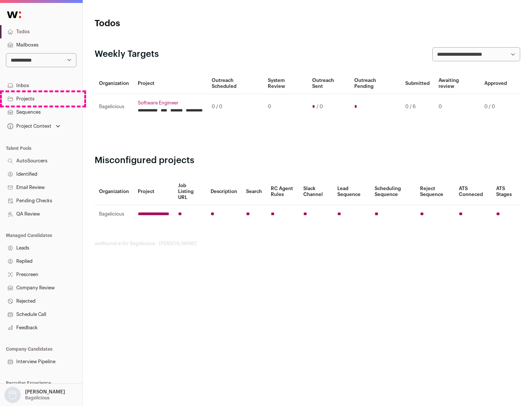 This screenshot has height=406, width=532. I want to click on h1: Todos, so click(166, 23).